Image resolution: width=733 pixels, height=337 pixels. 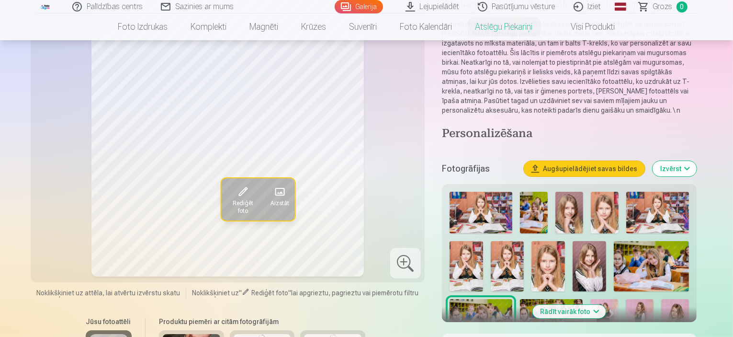 What do you see at coordinates (45, 7) in the screenshot?
I see `img: /fa1` at bounding box center [45, 7].